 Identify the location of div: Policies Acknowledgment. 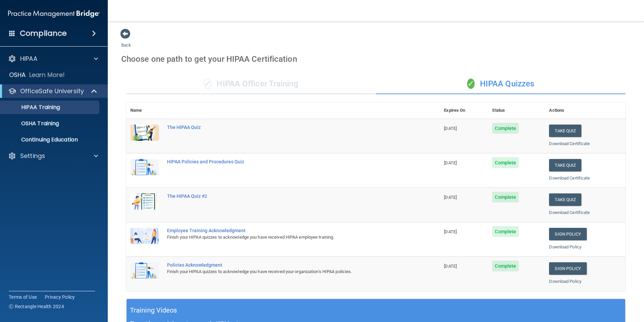
(286, 265).